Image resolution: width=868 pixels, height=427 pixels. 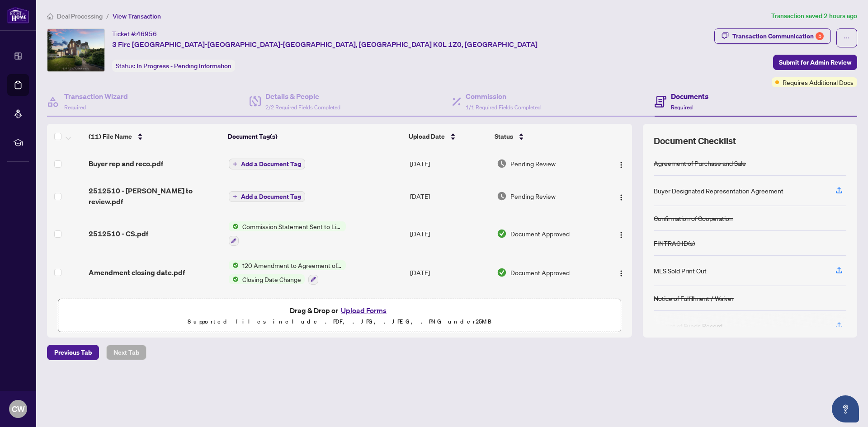 I want to click on th: Status, so click(x=544, y=136).